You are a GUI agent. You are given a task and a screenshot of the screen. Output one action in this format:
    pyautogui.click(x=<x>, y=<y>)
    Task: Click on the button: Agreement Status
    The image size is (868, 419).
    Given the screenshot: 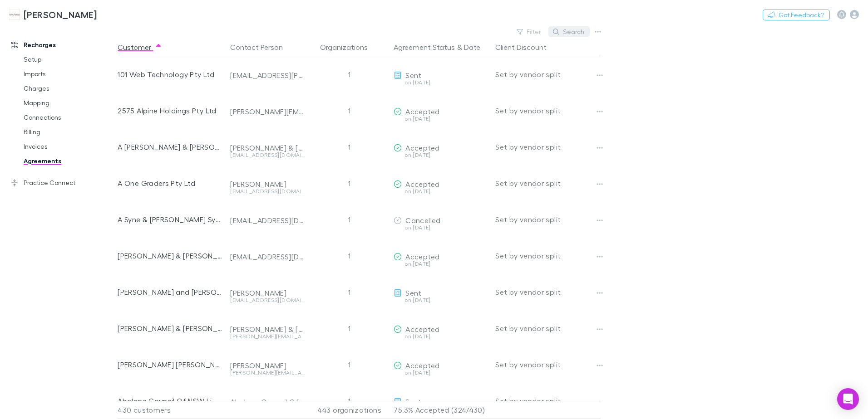 What is the action you would take?
    pyautogui.click(x=424, y=47)
    